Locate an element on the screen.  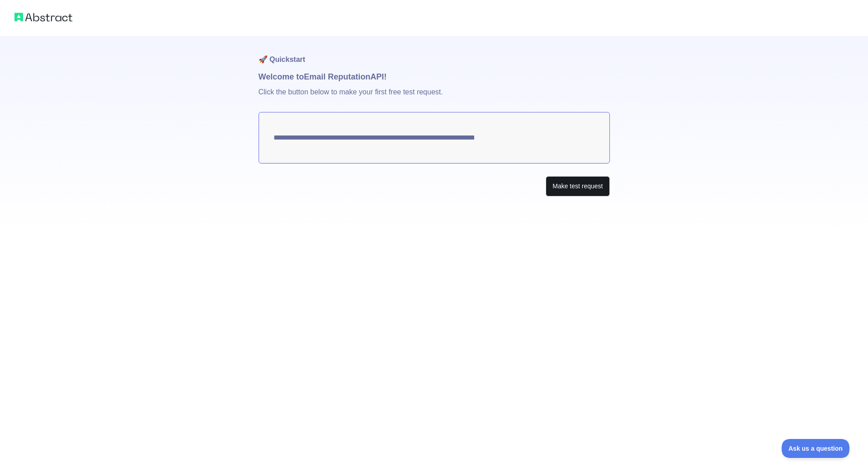
h1: 🚀 Quickstart is located at coordinates (434, 54).